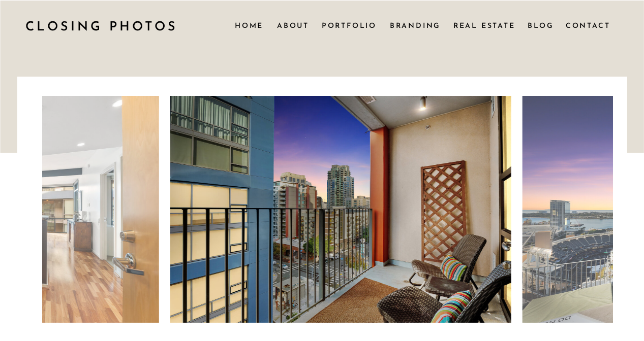  Describe the element at coordinates (292, 25) in the screenshot. I see `nav: About` at that location.